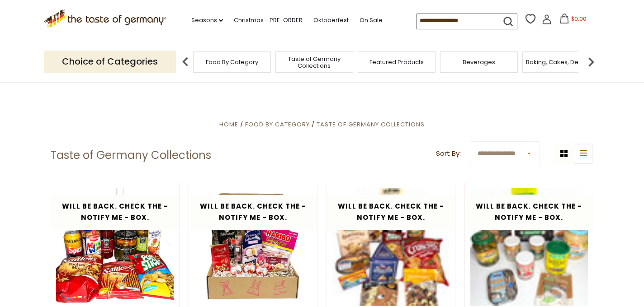  Describe the element at coordinates (448, 154) in the screenshot. I see `label: Sort By:` at that location.